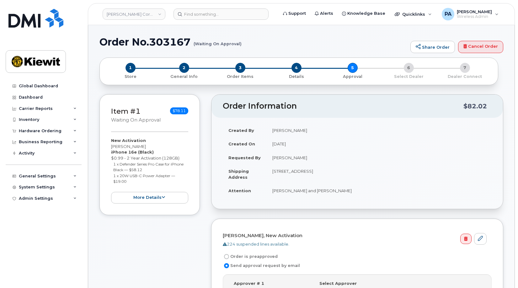 Image resolution: width=518 pixels, height=288 pixels. What do you see at coordinates (136, 120) in the screenshot?
I see `small: Waiting On Approval` at bounding box center [136, 120].